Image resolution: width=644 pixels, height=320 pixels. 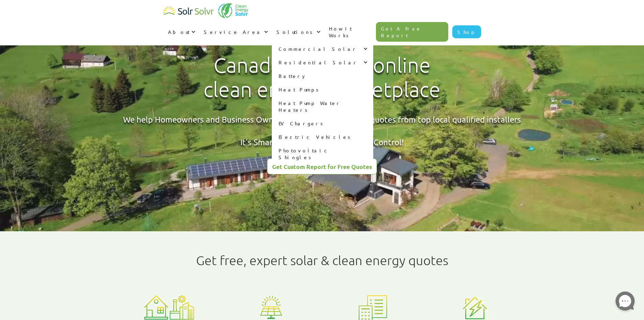 I want to click on a: Photovoltaic Shingles, so click(x=323, y=154).